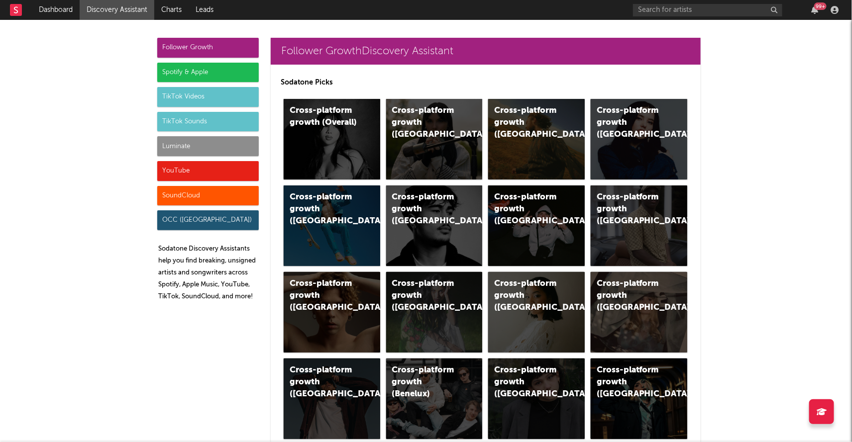 The height and width of the screenshot is (442, 852). What do you see at coordinates (815, 10) in the screenshot?
I see `button: 99+` at bounding box center [815, 10].